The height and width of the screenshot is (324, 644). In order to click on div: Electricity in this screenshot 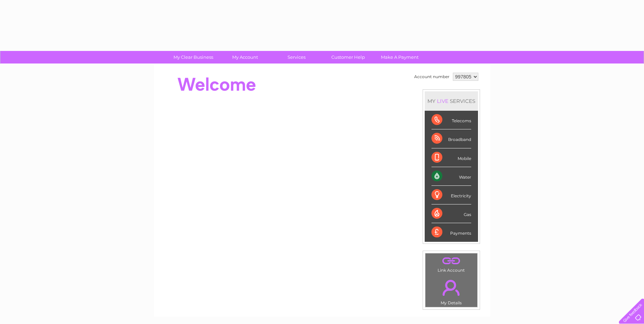, I will do `click(451, 195)`.